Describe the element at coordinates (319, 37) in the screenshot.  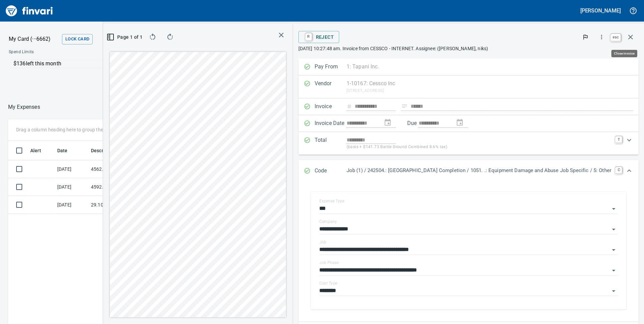
I see `button: RReject` at that location.